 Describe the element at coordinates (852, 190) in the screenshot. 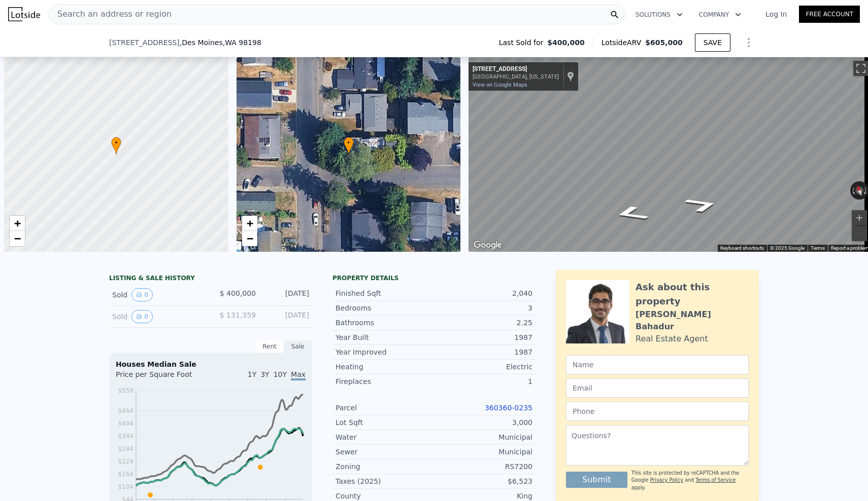

I see `button: Rotate counterclockwise` at that location.